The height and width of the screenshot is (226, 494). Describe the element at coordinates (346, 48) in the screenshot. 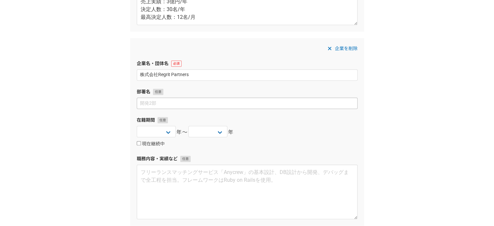

I see `span: 企業を削除` at that location.